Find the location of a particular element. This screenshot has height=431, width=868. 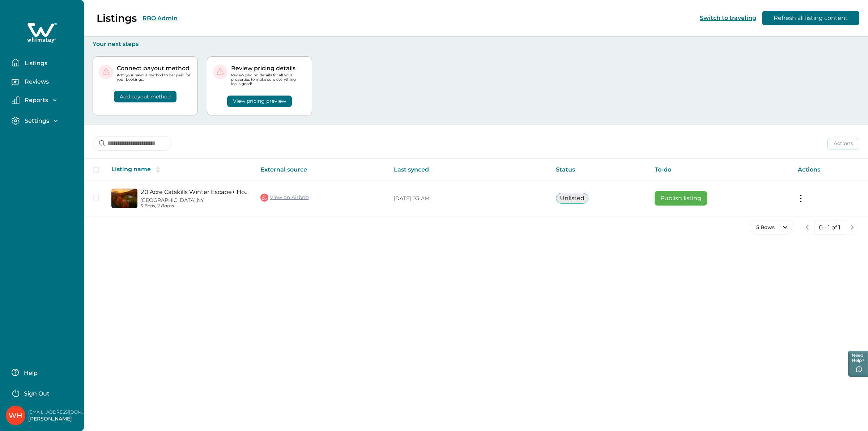

p: Add your payout method to get paid for your bookings. is located at coordinates (154, 77).